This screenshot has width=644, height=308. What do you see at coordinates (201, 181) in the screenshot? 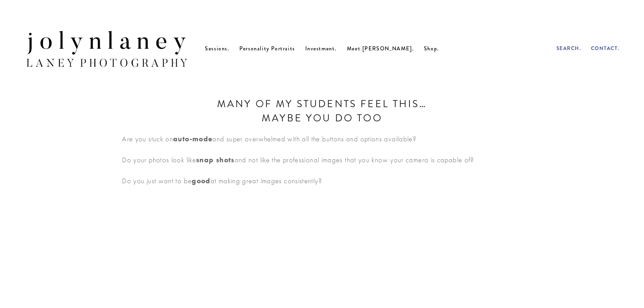
I see `strong: good` at bounding box center [201, 181].